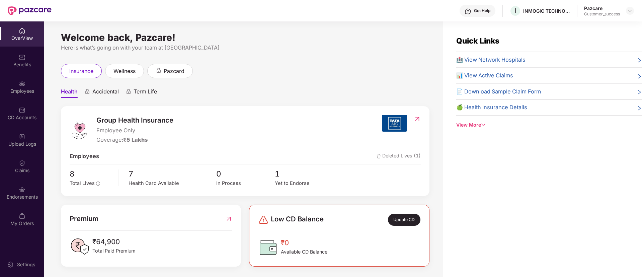 The height and width of the screenshot is (277, 642). Describe the element at coordinates (304, 174) in the screenshot. I see `span: 1` at that location.